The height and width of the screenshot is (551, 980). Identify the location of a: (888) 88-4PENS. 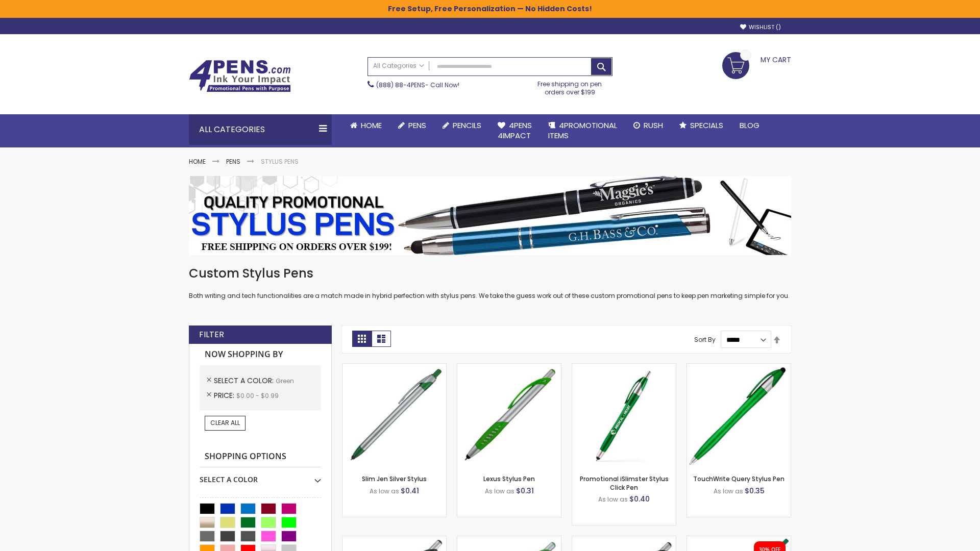
(400, 85).